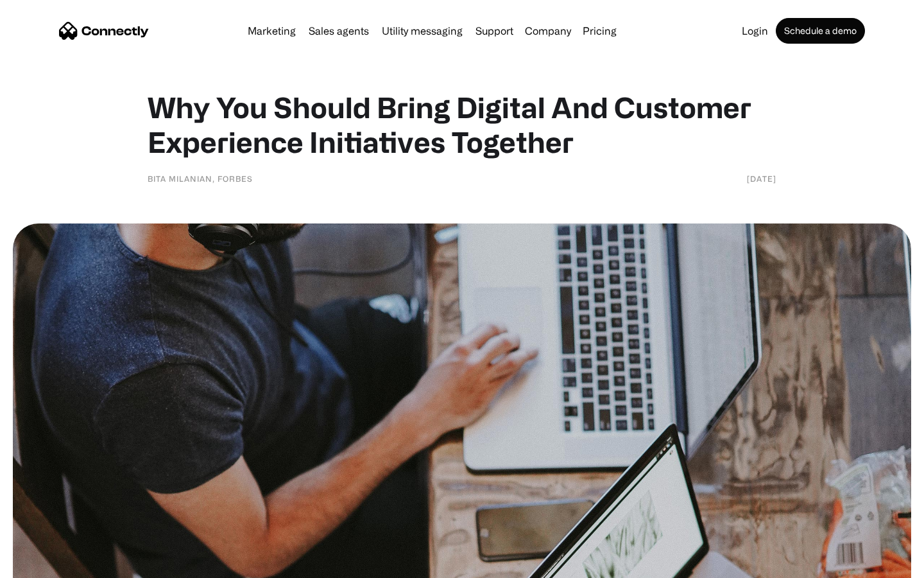 This screenshot has width=924, height=578. What do you see at coordinates (755, 31) in the screenshot?
I see `a: Login` at bounding box center [755, 31].